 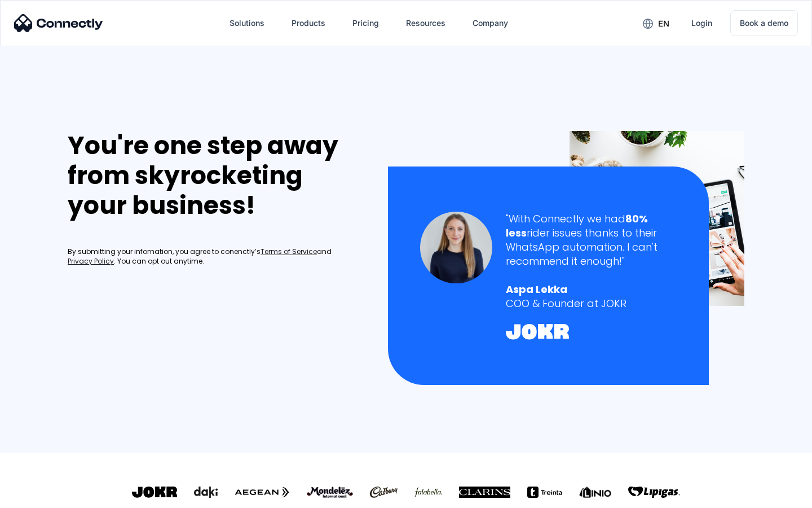 I want to click on div: "With Connectly we had rider issues thanks to their WhatsApp automation. I can't recommend it eno..., so click(x=591, y=240).